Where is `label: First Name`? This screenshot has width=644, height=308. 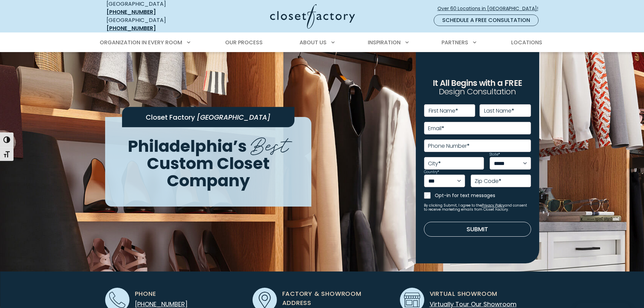 label: First Name is located at coordinates (443, 111).